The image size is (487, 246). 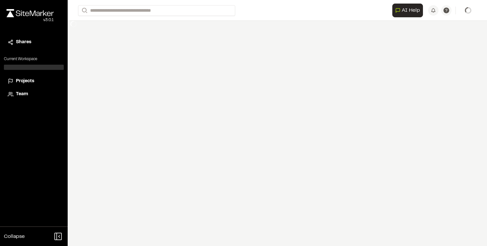 What do you see at coordinates (34, 94) in the screenshot?
I see `a: Team` at bounding box center [34, 94].